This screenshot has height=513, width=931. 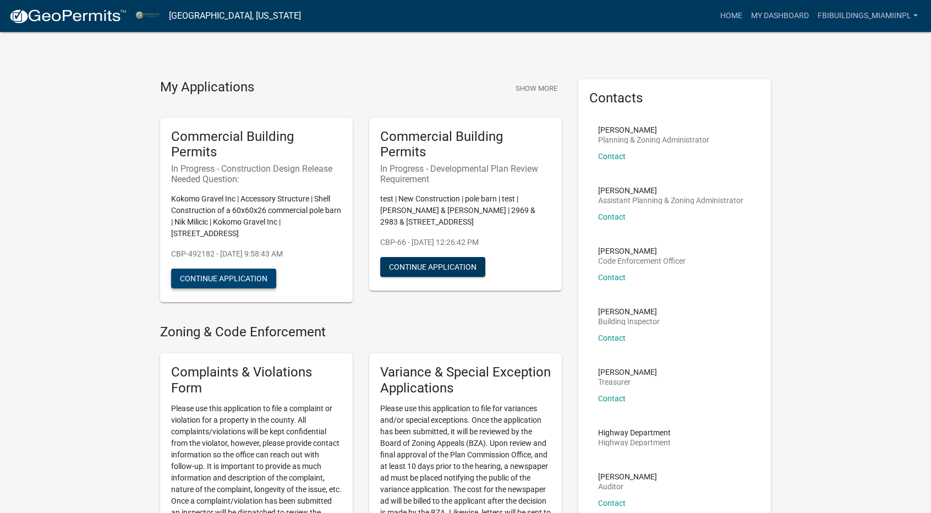 What do you see at coordinates (627, 486) in the screenshot?
I see `p: Auditor` at bounding box center [627, 486].